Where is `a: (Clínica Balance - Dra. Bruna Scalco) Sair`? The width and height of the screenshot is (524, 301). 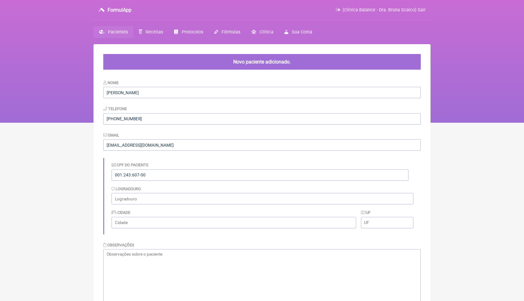 a: (Clínica Balance - Dra. Bruna Scalco) Sair is located at coordinates (381, 10).